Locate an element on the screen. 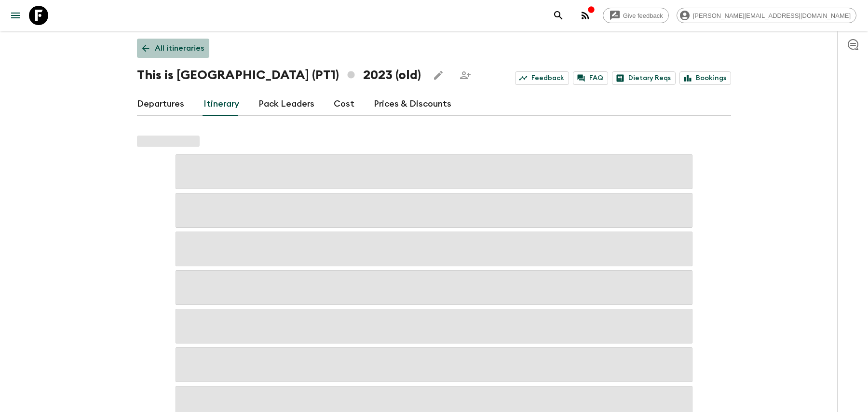  a: Itinerary is located at coordinates (222, 105).